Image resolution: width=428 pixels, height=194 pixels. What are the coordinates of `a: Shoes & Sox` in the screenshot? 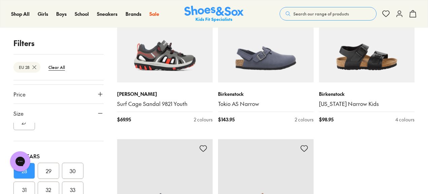 It's located at (214, 14).